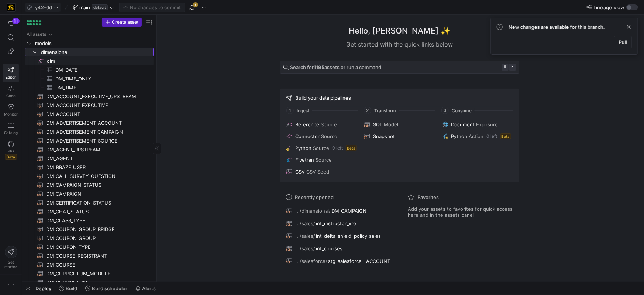  What do you see at coordinates (391, 125) in the screenshot?
I see `span: Model` at bounding box center [391, 125].